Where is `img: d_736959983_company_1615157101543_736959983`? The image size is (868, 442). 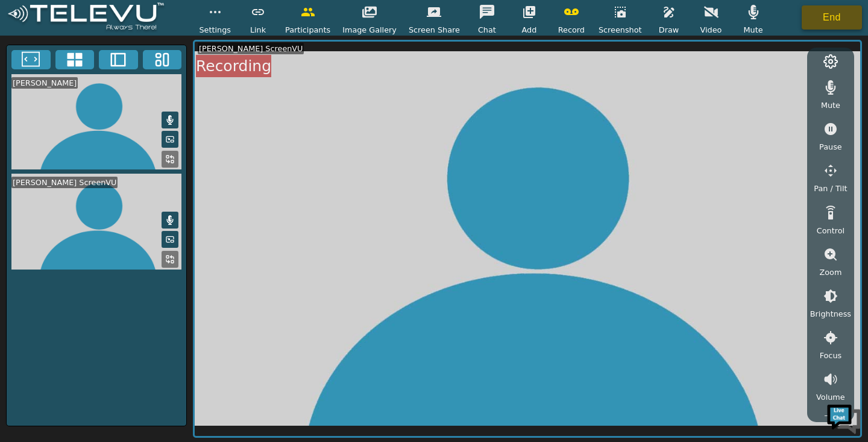 img: d_736959983_company_1615157101543_736959983 is located at coordinates (35, 71).